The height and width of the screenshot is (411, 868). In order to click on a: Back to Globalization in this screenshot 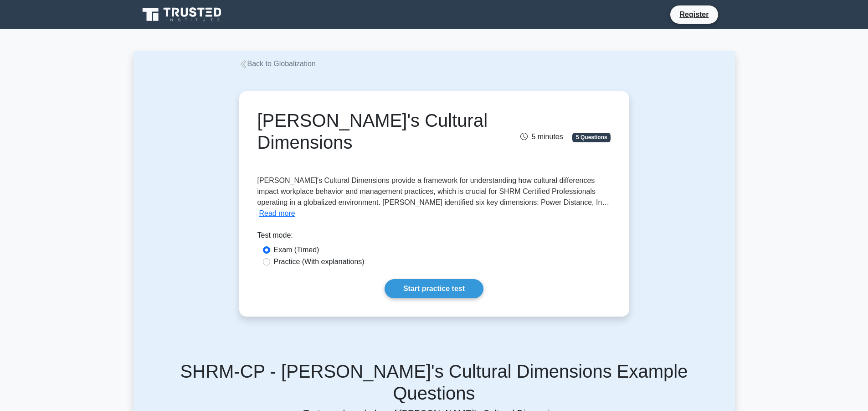, I will do `click(278, 63)`.